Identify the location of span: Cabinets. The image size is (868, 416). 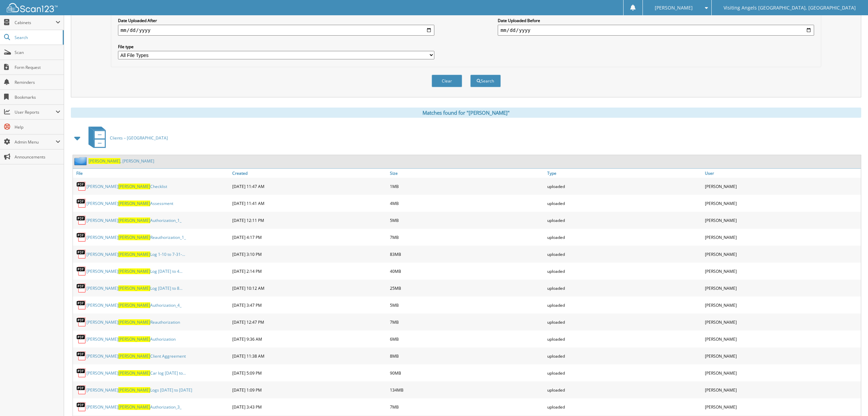
(35, 23).